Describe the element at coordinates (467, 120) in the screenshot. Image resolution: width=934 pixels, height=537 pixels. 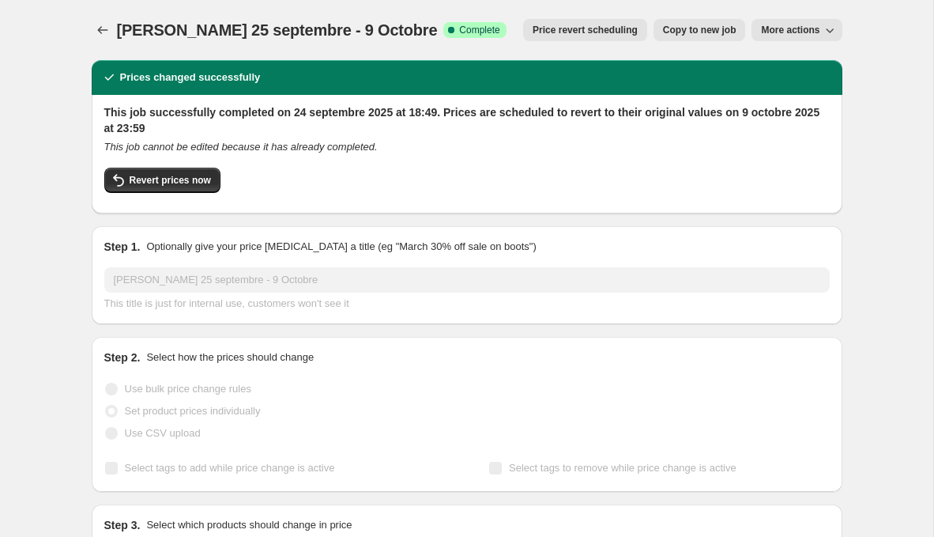
I see `h2: This job successfully completed on 24 septembre 2025 at 18:49. Prices are scheduled to revert to ...` at that location.